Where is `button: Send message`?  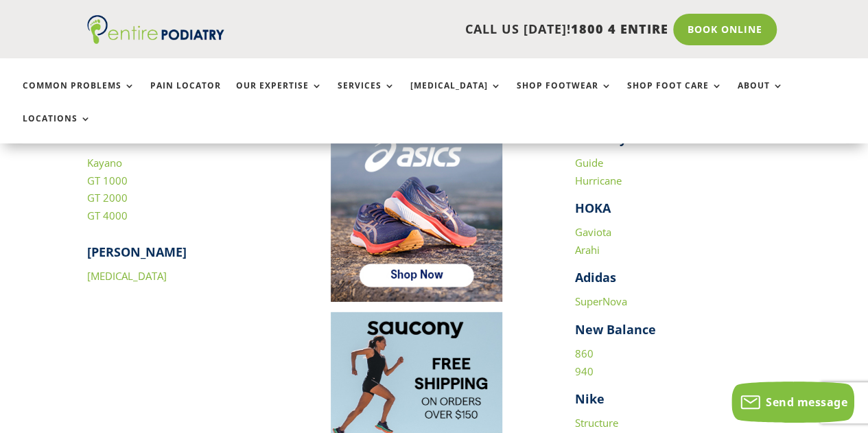 button: Send message is located at coordinates (792, 402).